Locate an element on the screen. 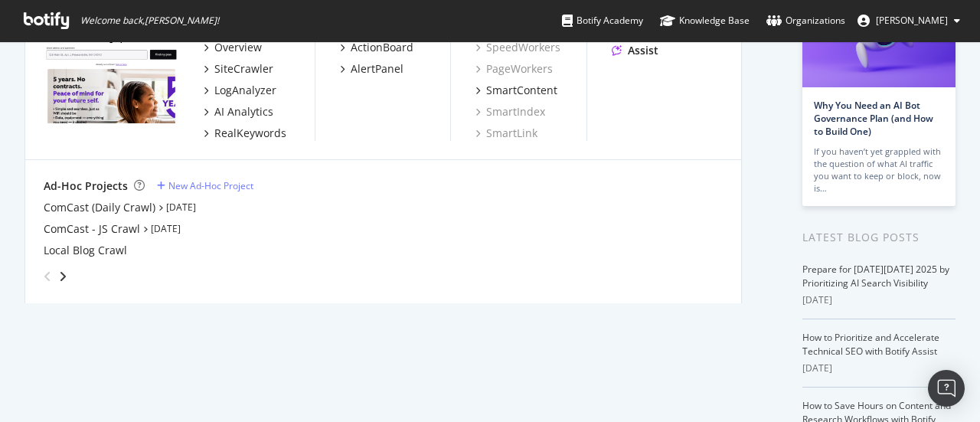 Image resolution: width=980 pixels, height=422 pixels. div: RealKeywords is located at coordinates (250, 133).